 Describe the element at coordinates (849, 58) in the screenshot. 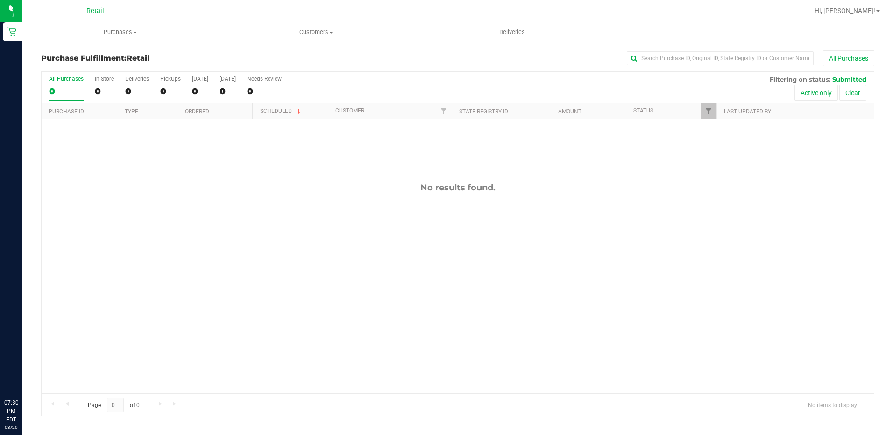

I see `button: All Purchases` at that location.